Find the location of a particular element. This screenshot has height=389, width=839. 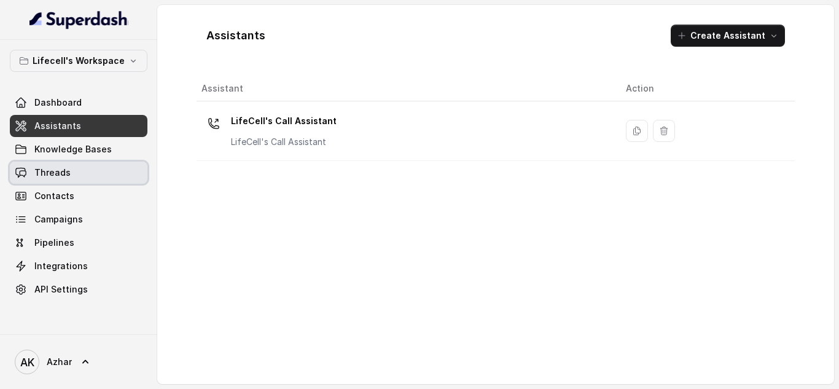

span: Contacts is located at coordinates (54, 196).